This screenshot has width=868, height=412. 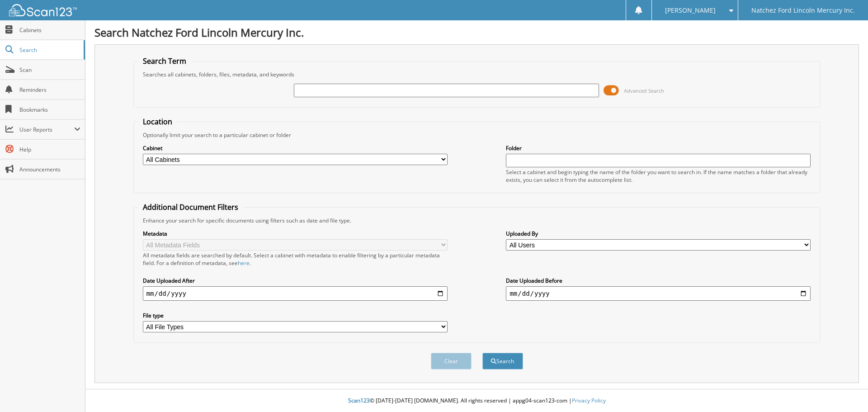 I want to click on span: Scan123, so click(x=359, y=400).